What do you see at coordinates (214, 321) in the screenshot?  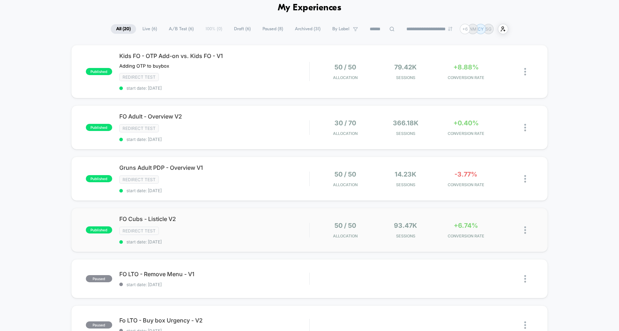 I see `span: Fo LTO - Buy box Urgency - V2` at bounding box center [214, 321].